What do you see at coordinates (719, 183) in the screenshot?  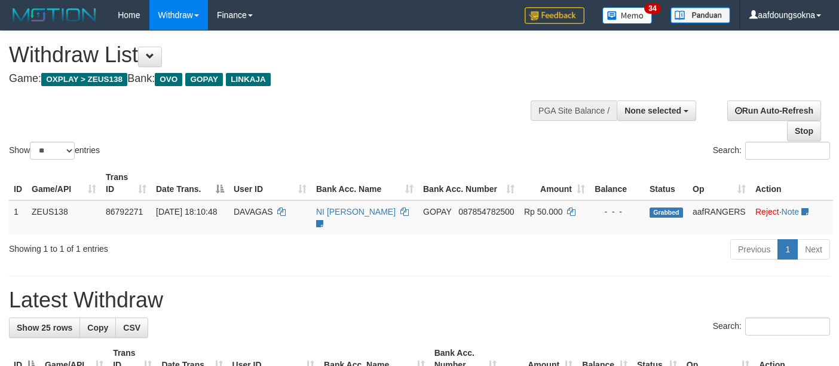 I see `th: Op: activate to sort column ascending` at bounding box center [719, 183].